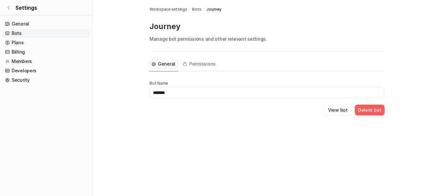  Describe the element at coordinates (46, 52) in the screenshot. I see `a: Billing` at that location.